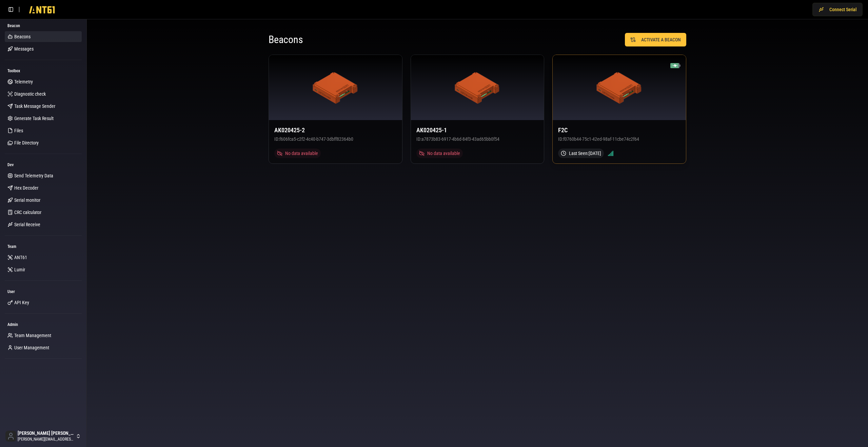 The height and width of the screenshot is (447, 868). Describe the element at coordinates (43, 269) in the screenshot. I see `a: Lumir` at that location.